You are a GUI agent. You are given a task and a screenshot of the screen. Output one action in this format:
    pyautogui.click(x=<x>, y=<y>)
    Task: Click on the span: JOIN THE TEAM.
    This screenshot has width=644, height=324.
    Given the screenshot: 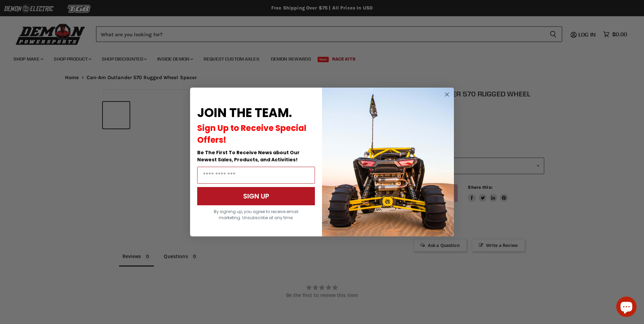 What is the action you would take?
    pyautogui.click(x=245, y=112)
    